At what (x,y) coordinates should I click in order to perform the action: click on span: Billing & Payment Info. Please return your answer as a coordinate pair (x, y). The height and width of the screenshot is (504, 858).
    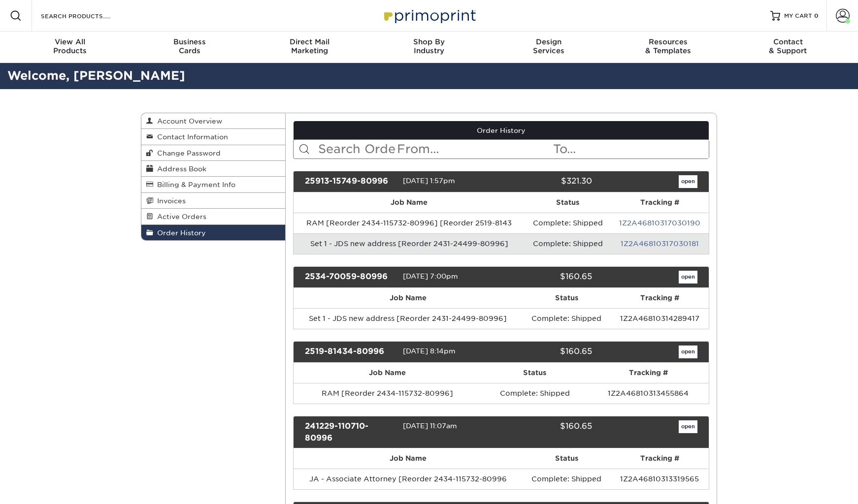
    Looking at the image, I should click on (194, 185).